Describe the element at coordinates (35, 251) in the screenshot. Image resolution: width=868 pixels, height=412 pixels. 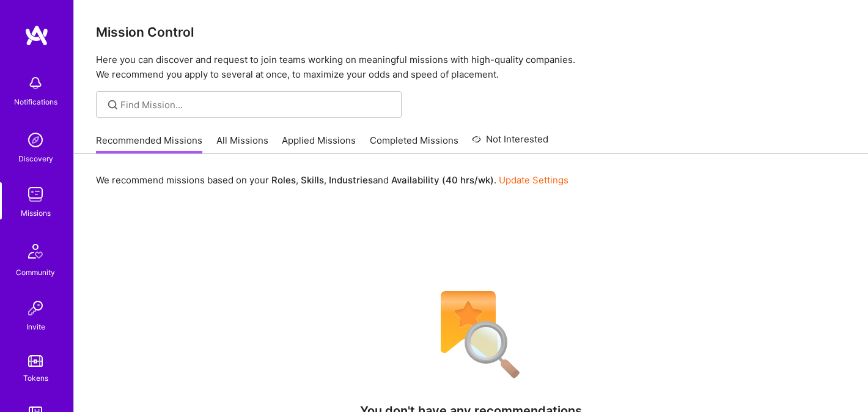
I see `img: Community` at that location.